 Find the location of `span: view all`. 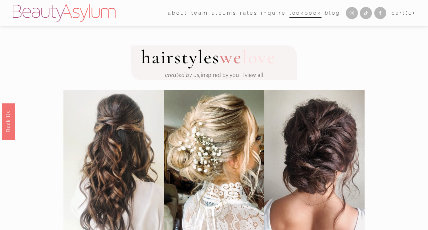

span: view all is located at coordinates (254, 75).